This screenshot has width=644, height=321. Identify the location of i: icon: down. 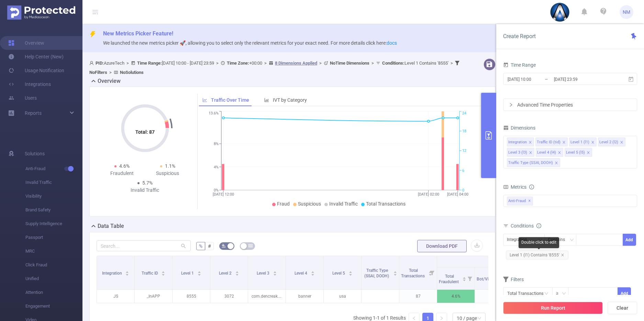
(564, 293).